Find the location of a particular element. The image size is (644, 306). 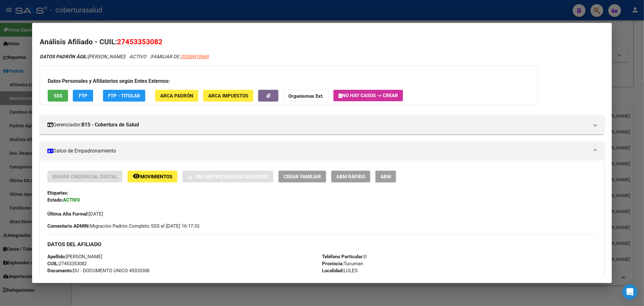

strong: ACTIVO is located at coordinates (71, 200).